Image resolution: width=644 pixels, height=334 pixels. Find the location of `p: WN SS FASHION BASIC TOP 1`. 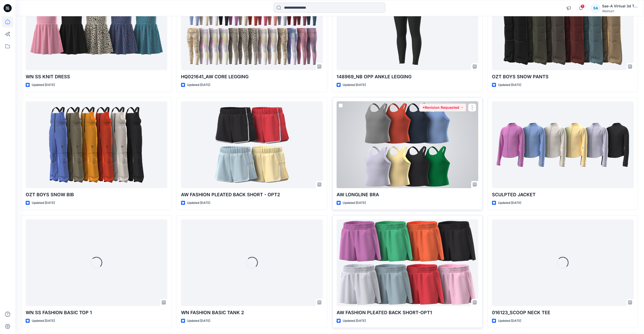

p: WN SS FASHION BASIC TOP 1 is located at coordinates (96, 313).